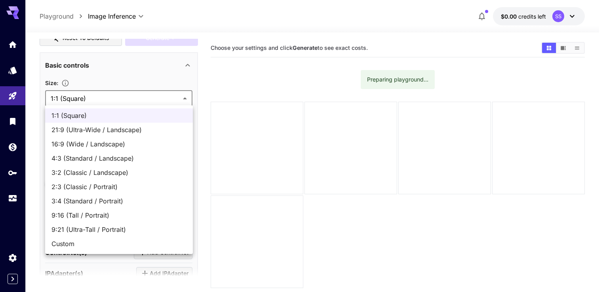 Image resolution: width=605 pixels, height=292 pixels. I want to click on span: 3:4 (Standard / Portrait), so click(119, 201).